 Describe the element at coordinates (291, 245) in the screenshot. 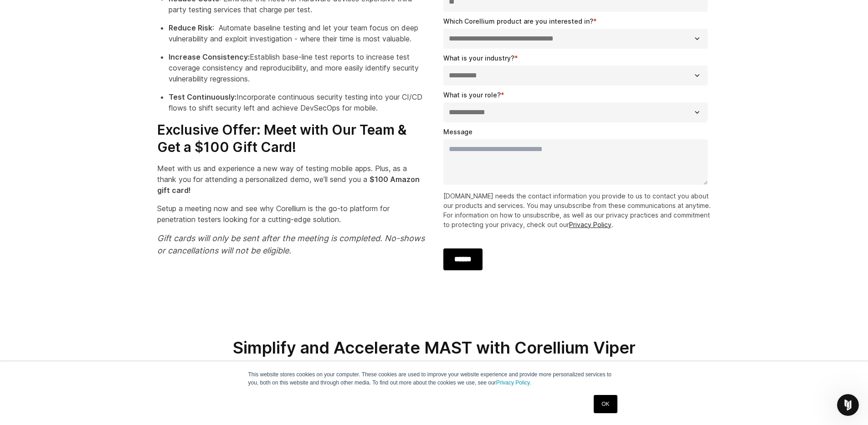

I see `em: Gift cards will only be sent after the meeting is completed. No-shows or cancellations will not b...` at that location.